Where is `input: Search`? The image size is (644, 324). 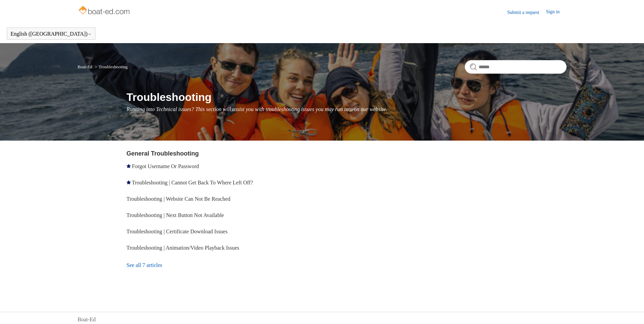
input: Search is located at coordinates (516, 67).